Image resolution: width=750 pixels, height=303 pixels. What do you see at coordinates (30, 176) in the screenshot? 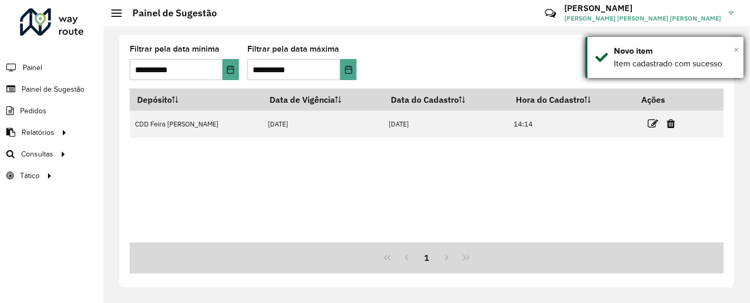
I see `span: Tático` at bounding box center [30, 176].